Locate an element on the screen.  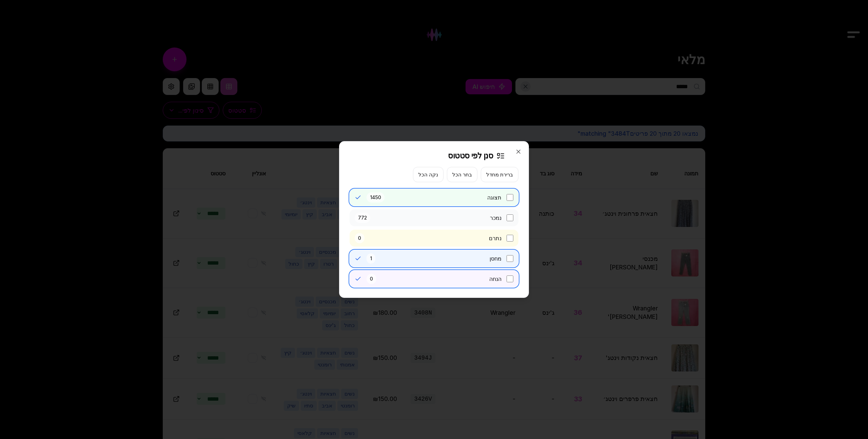
input: הנחה0 is located at coordinates (510, 279).